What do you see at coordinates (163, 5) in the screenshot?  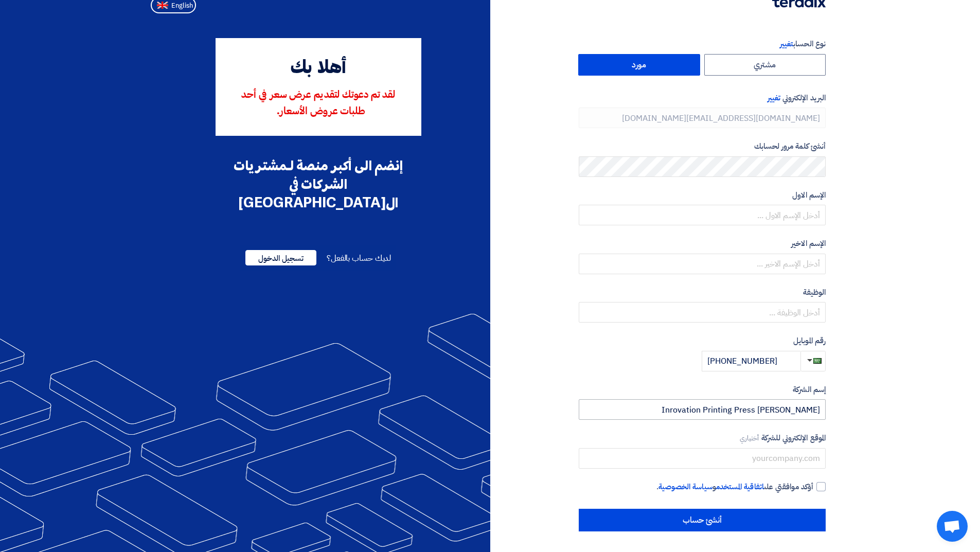 I see `img: en-US.png` at bounding box center [163, 5].